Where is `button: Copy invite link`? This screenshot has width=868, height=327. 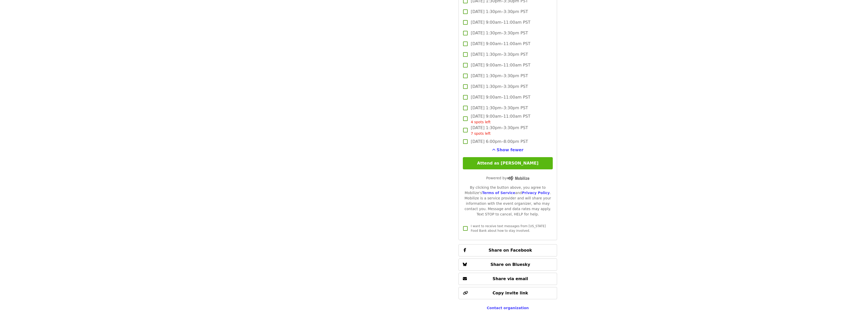 button: Copy invite link is located at coordinates (508, 293).